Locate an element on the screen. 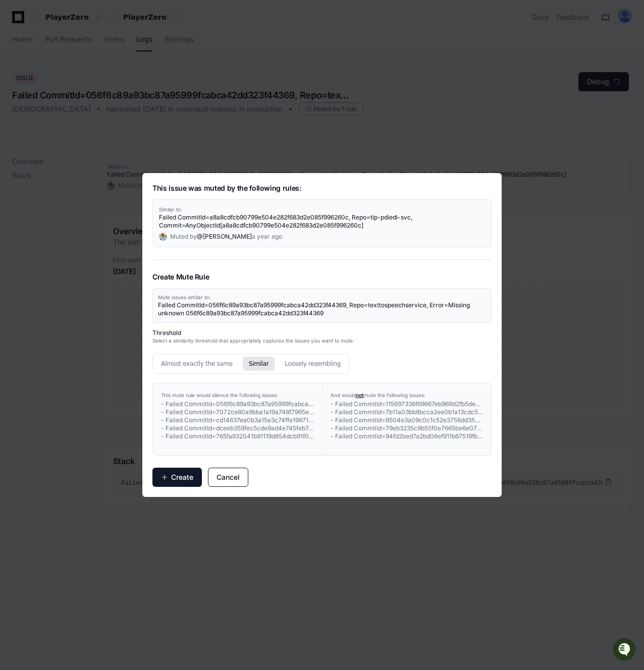 This screenshot has width=644, height=670. a: - Failed CommitId=dceeb359fec5cde9ad4e745feb7caf5314dc3c41, Repo=reportingservice (684db8139092f9... is located at coordinates (237, 429).